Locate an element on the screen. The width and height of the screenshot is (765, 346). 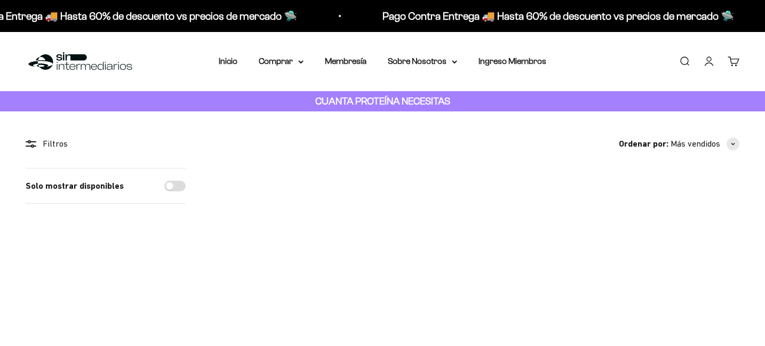
a: Membresía is located at coordinates (346, 61).